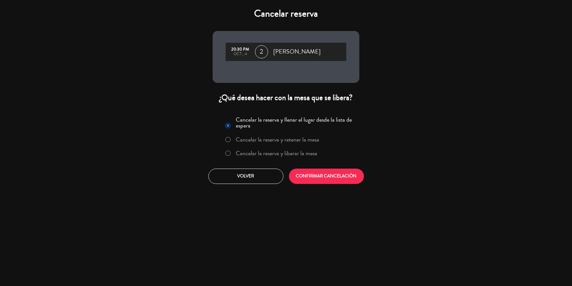 This screenshot has width=572, height=286. Describe the element at coordinates (240, 50) in the screenshot. I see `div: 20:30 PM` at that location.